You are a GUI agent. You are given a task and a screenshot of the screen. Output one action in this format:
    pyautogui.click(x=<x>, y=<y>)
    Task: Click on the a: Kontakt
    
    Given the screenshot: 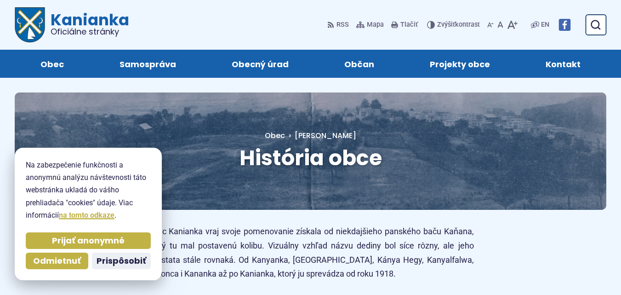 What is the action you would take?
    pyautogui.click(x=563, y=63)
    